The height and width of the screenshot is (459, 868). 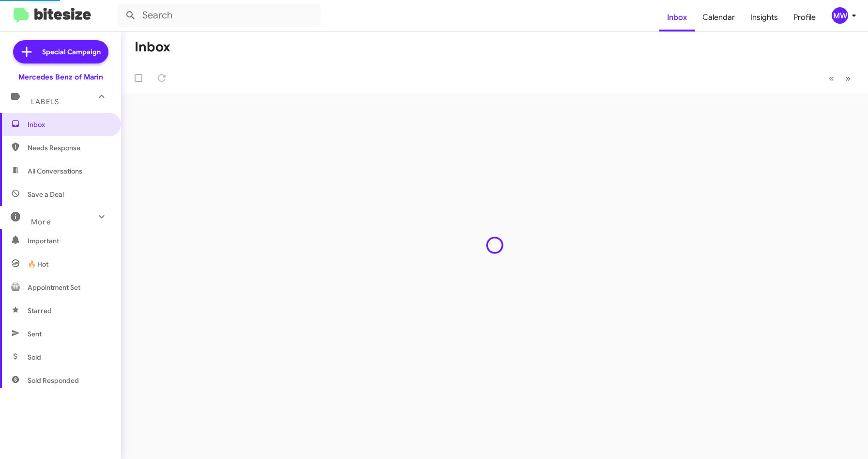 I want to click on span: Needs Response, so click(x=69, y=148).